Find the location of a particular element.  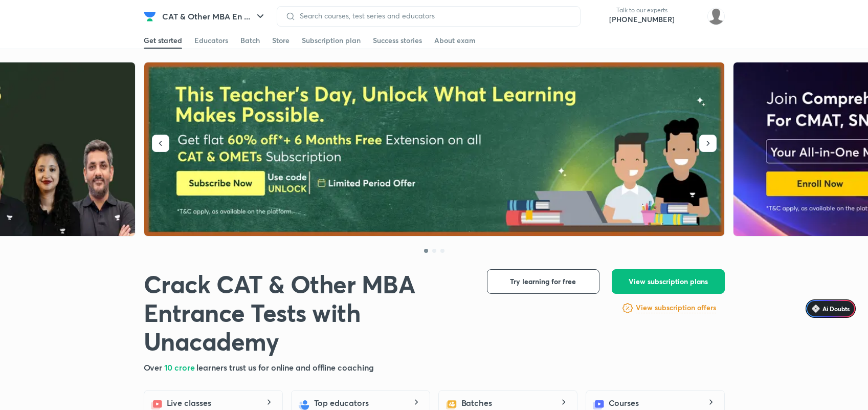

span: Ai Doubts is located at coordinates (836, 309).